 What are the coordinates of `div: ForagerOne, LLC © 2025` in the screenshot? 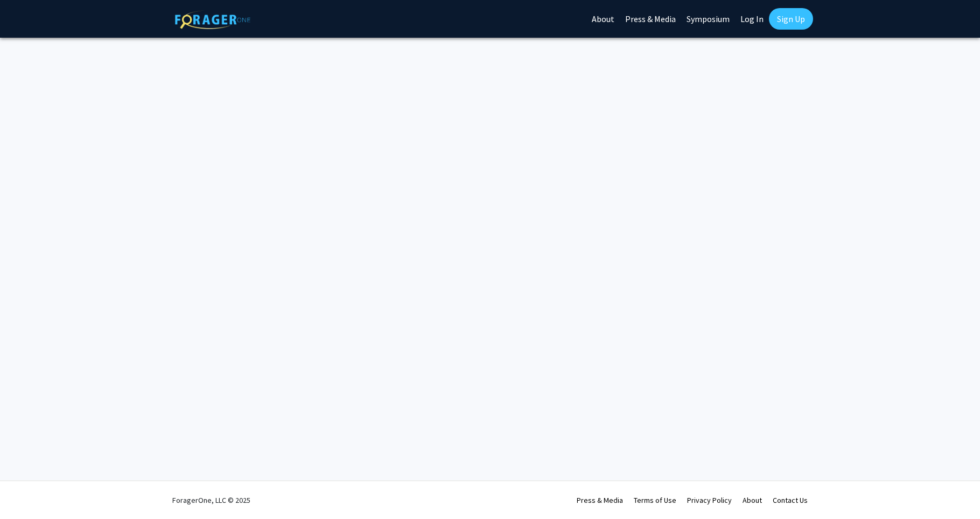 It's located at (211, 500).